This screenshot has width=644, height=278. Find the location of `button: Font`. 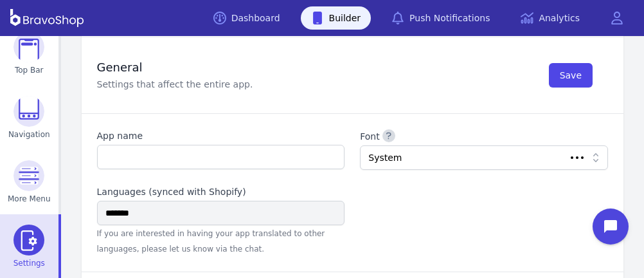

button: Font is located at coordinates (389, 136).